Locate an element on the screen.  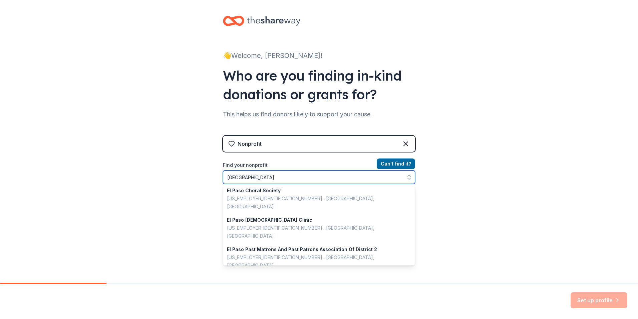
div: El Paso Past Matrons And Past Patrons Association Of District 2 is located at coordinates (315, 249).